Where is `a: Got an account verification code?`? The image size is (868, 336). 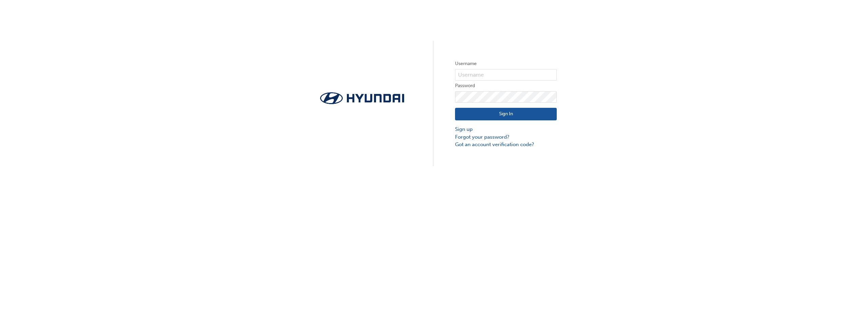
a: Got an account verification code? is located at coordinates (506, 144).